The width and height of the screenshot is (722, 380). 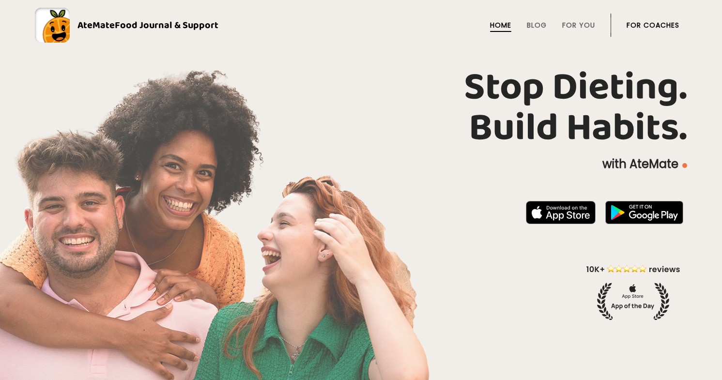 What do you see at coordinates (561, 213) in the screenshot?
I see `img: badge-download-apple.svg` at bounding box center [561, 213].